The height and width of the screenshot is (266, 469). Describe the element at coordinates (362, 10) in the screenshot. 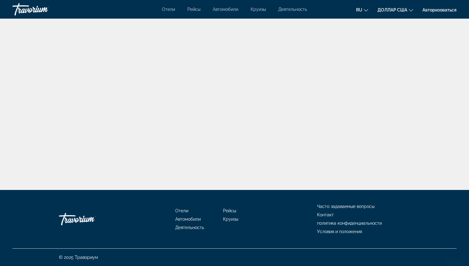

I see `button: Изменить язык` at that location.